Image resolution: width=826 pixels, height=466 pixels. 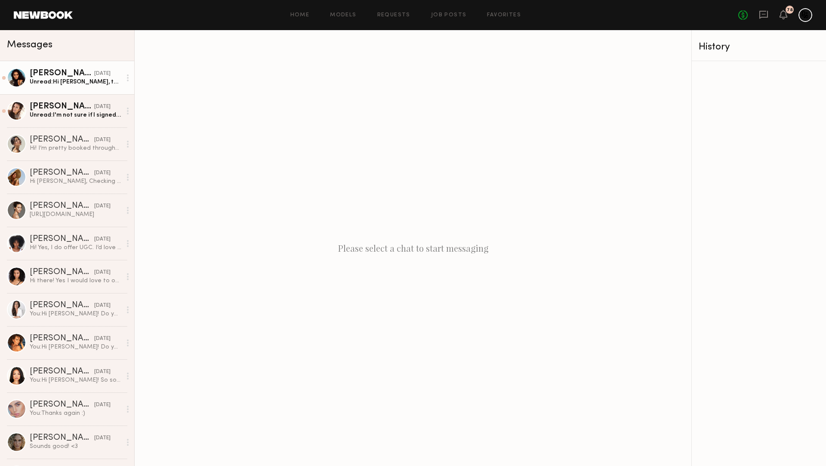 I want to click on a: Home, so click(x=300, y=15).